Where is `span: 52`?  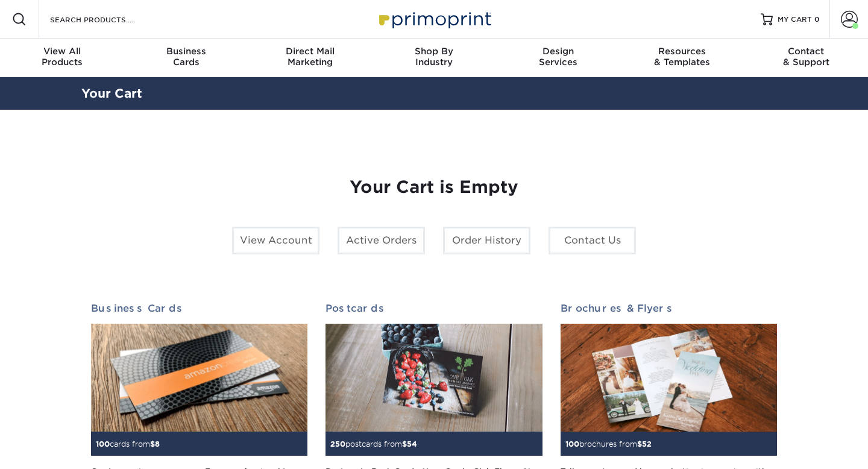
span: 52 is located at coordinates (646, 443).